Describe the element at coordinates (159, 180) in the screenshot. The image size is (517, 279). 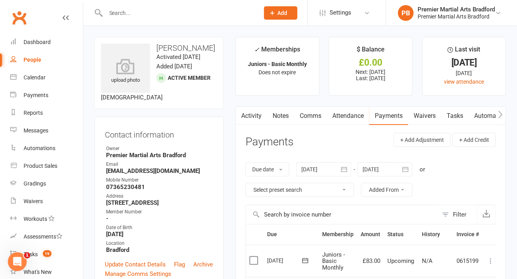
I see `div: Mobile Number` at that location.